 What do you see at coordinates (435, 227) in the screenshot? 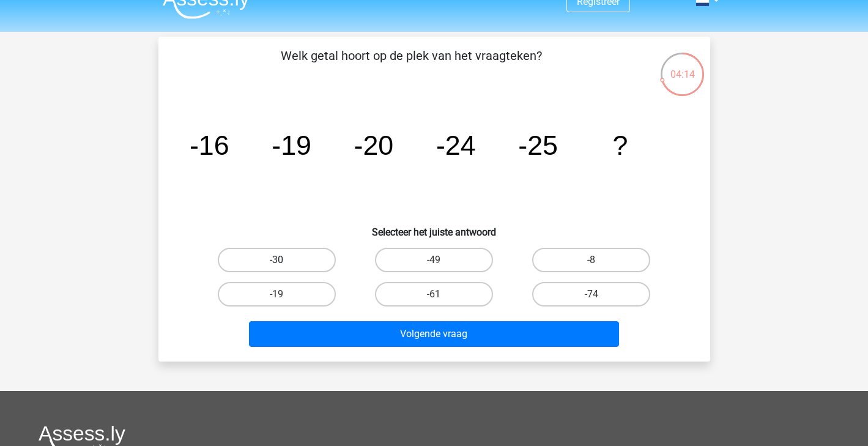
I see `h6: Selecteer het juiste antwoord` at bounding box center [435, 227].